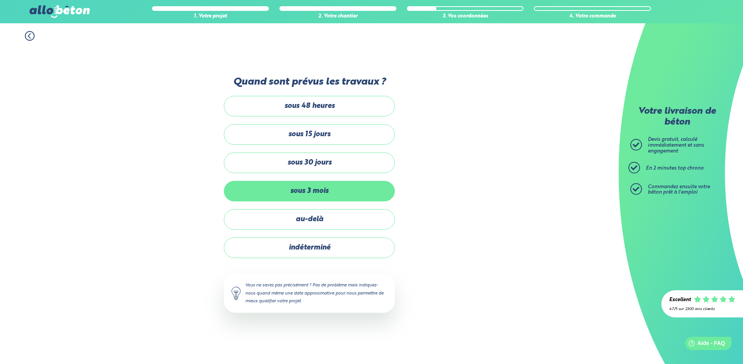 The width and height of the screenshot is (743, 364). What do you see at coordinates (309, 106) in the screenshot?
I see `label: sous 48 heures` at bounding box center [309, 106].